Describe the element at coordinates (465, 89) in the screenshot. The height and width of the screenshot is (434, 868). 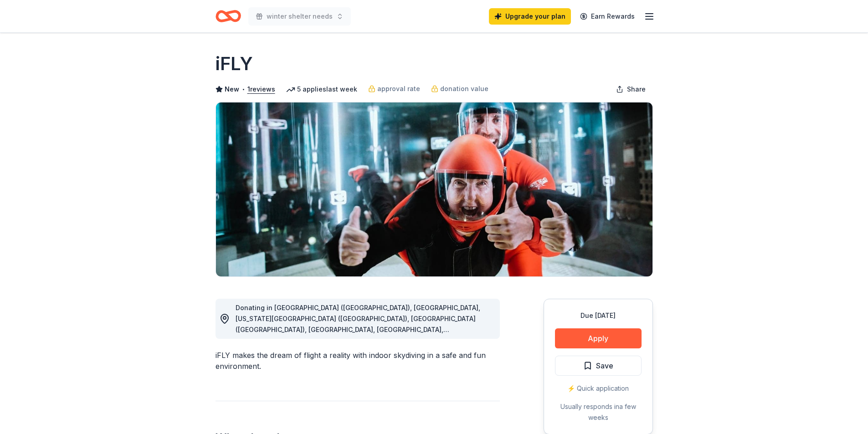
I see `span: donation value` at that location.